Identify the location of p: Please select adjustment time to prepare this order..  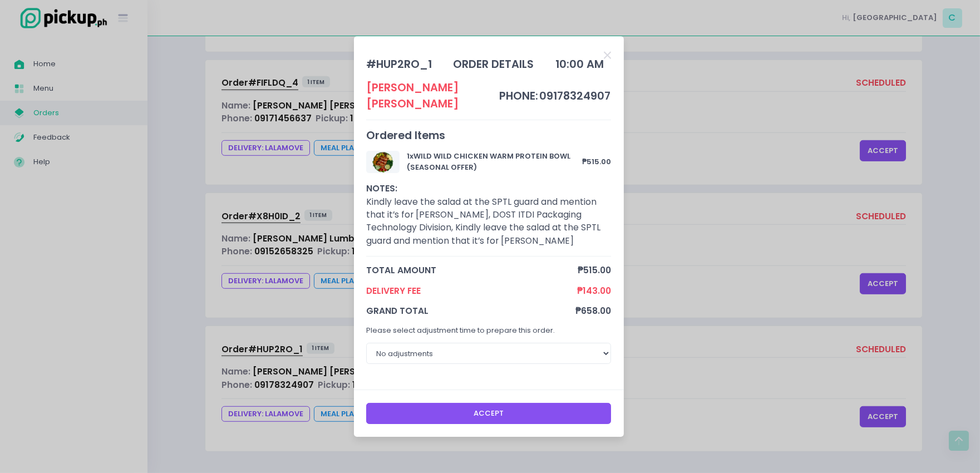
(489, 331).